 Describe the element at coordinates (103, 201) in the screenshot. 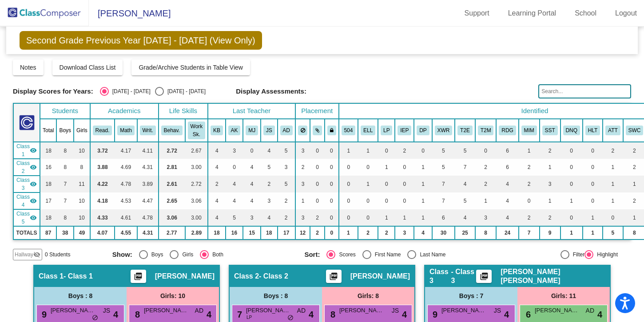

I see `td: 4.18` at that location.